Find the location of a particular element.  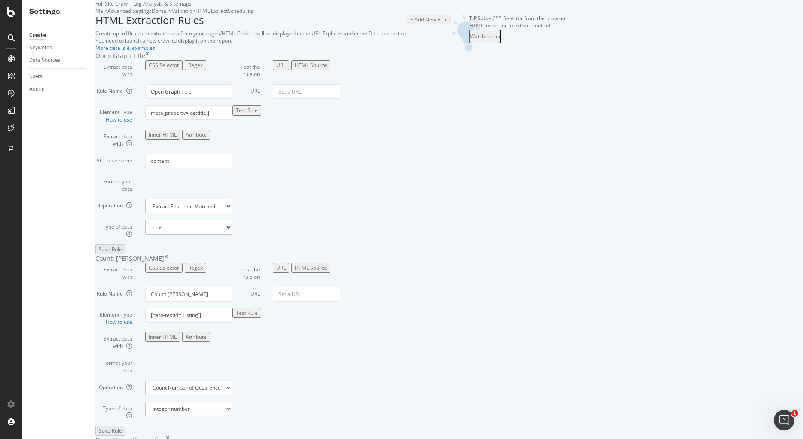

a: More details & examples. is located at coordinates (126, 48).